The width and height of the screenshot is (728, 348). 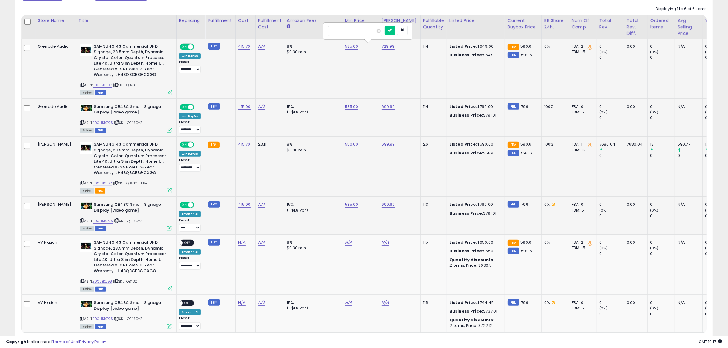 What do you see at coordinates (270, 24) in the screenshot?
I see `div: Fulfillment Cost` at bounding box center [270, 24].